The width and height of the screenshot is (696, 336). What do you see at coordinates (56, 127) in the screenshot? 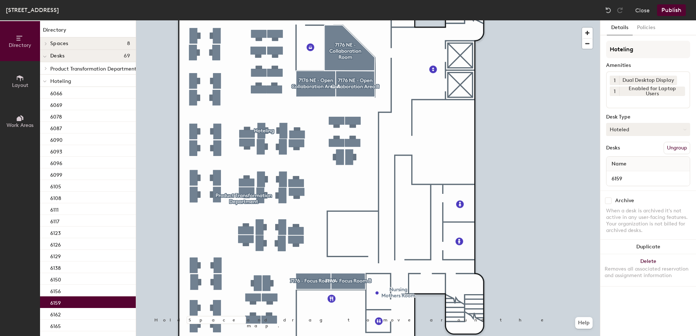
I see `p: 6087` at bounding box center [56, 127].